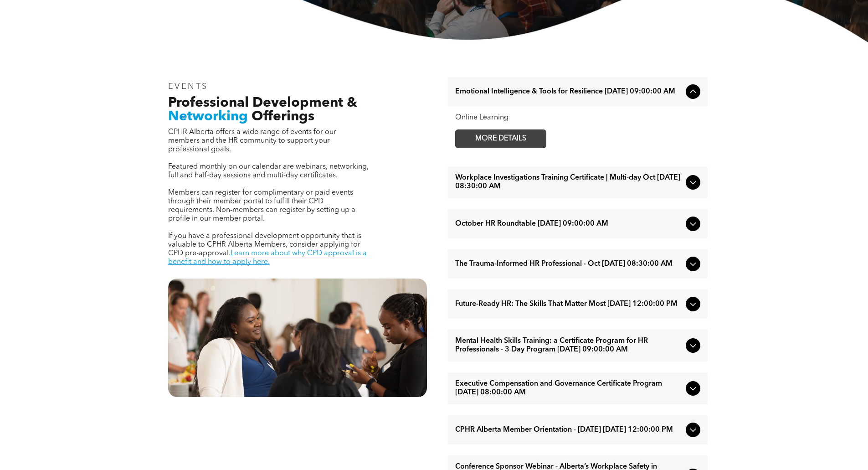 The image size is (868, 470). I want to click on span: EVENTS, so click(188, 87).